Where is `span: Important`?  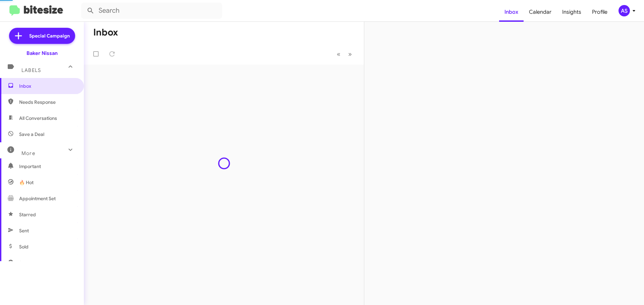
span: Important is located at coordinates (48, 166).